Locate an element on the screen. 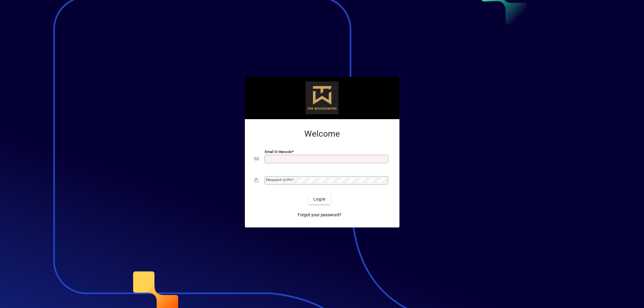  button: Login is located at coordinates (319, 199).